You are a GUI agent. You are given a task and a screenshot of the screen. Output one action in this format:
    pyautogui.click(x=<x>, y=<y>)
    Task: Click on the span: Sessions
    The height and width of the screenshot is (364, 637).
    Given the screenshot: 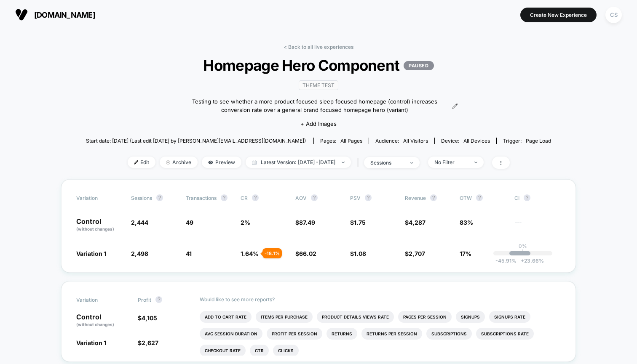 What is the action you would take?
    pyautogui.click(x=141, y=198)
    